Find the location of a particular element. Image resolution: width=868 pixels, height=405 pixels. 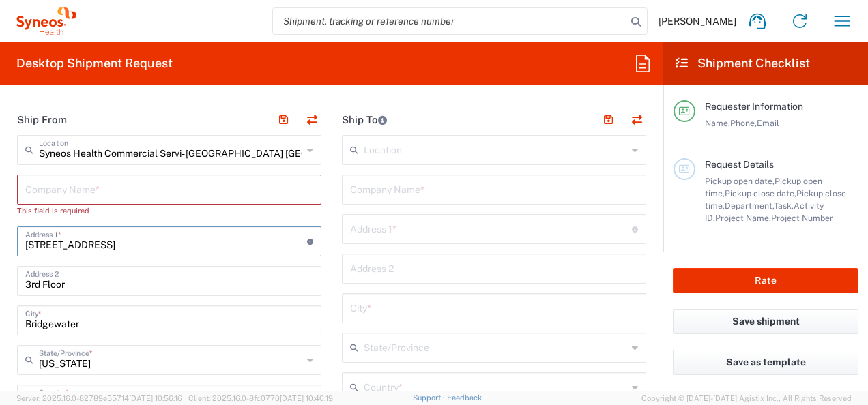

span: Name, is located at coordinates (717, 123).